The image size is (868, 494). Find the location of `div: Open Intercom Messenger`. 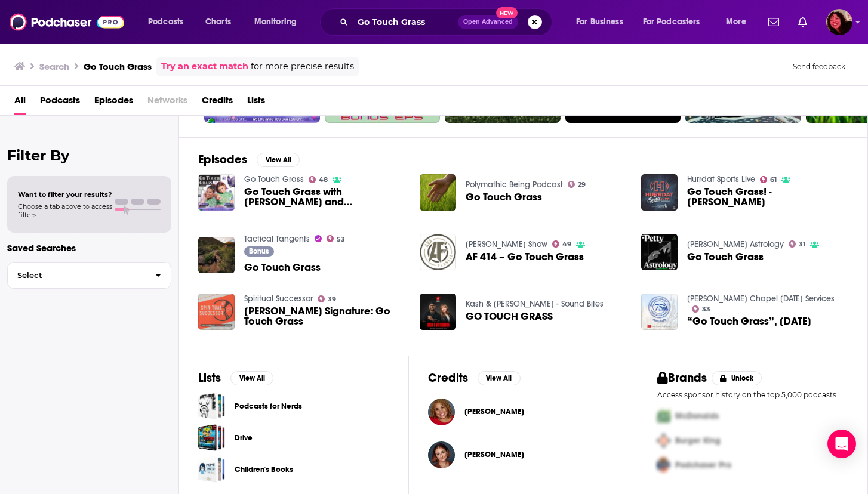

div: Open Intercom Messenger is located at coordinates (842, 444).